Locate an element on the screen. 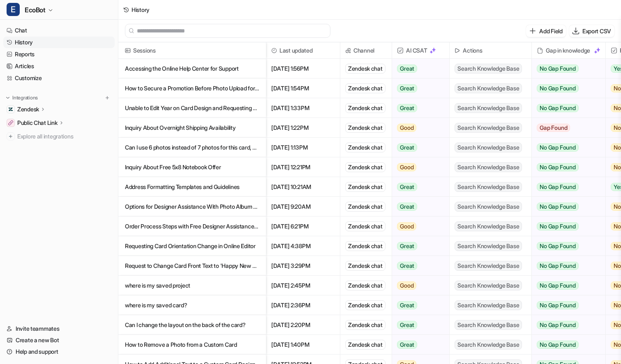  a: Explore all integrations is located at coordinates (59, 136).